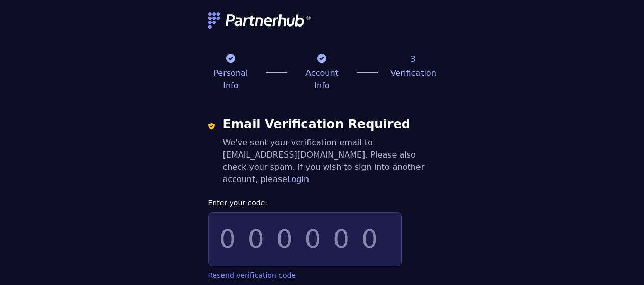 Image resolution: width=644 pixels, height=285 pixels. I want to click on label: Enter your code:, so click(322, 203).